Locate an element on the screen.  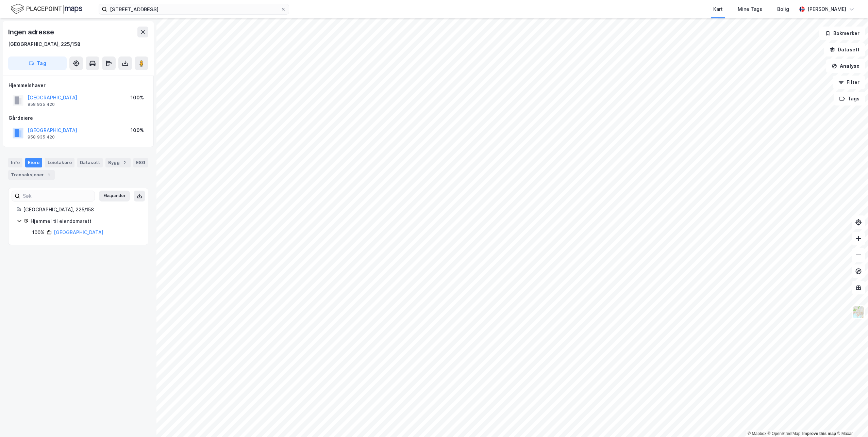
div: Kart is located at coordinates (718, 9).